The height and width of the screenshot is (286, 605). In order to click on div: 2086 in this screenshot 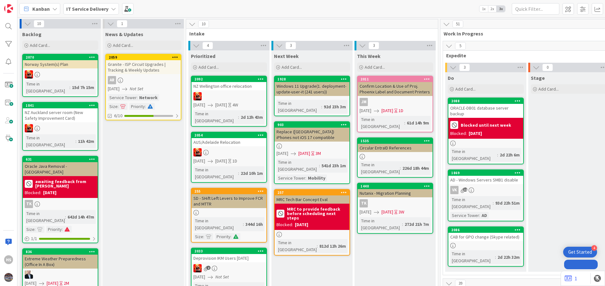, I will do `click(485, 230)`.